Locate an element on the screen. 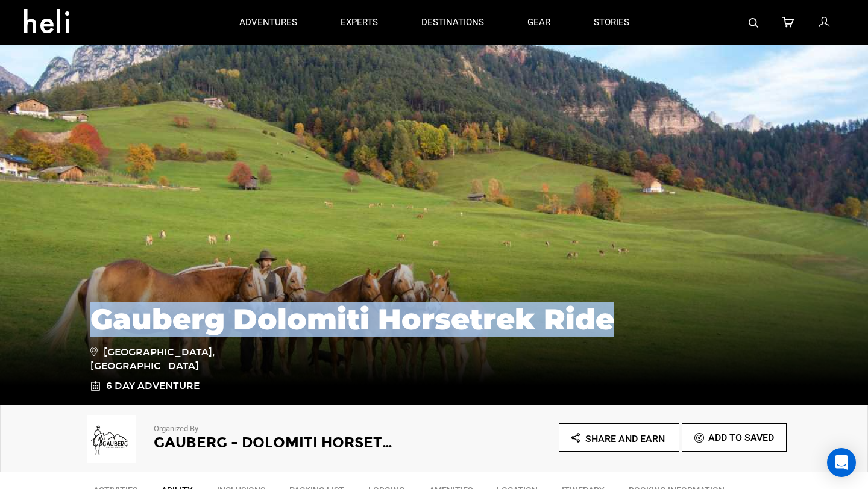 The height and width of the screenshot is (489, 868). h1: Gauberg Dolomiti Horsetrek Ride is located at coordinates (434, 319).